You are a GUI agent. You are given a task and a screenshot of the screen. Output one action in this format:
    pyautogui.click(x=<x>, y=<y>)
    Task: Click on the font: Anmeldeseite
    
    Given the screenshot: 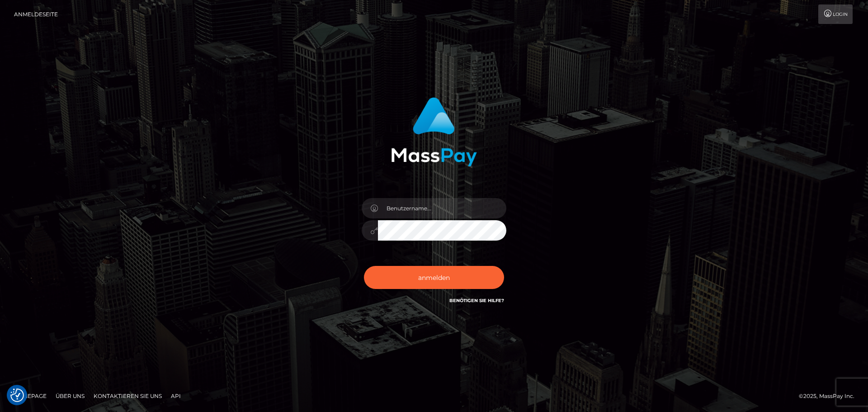 What is the action you would take?
    pyautogui.click(x=36, y=14)
    